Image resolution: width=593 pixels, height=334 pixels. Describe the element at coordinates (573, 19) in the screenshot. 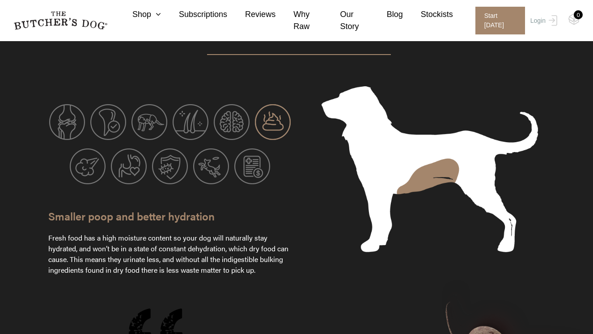

I see `img: TBD_Cart-Empty.png` at that location.